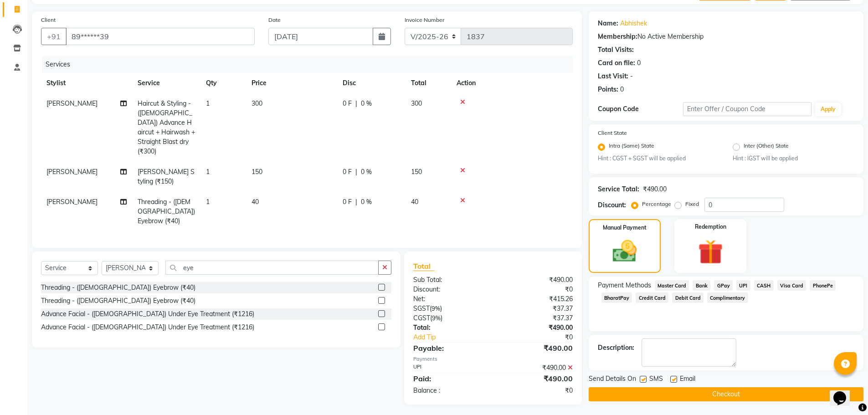 This screenshot has width=868, height=415. Describe the element at coordinates (616, 63) in the screenshot. I see `div: Card on file:` at that location.